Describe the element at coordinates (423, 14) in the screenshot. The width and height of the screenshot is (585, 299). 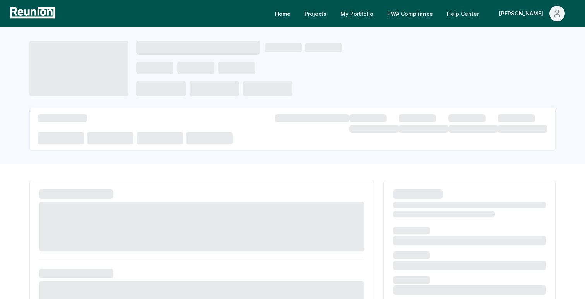
I see `nav: Main` at that location.